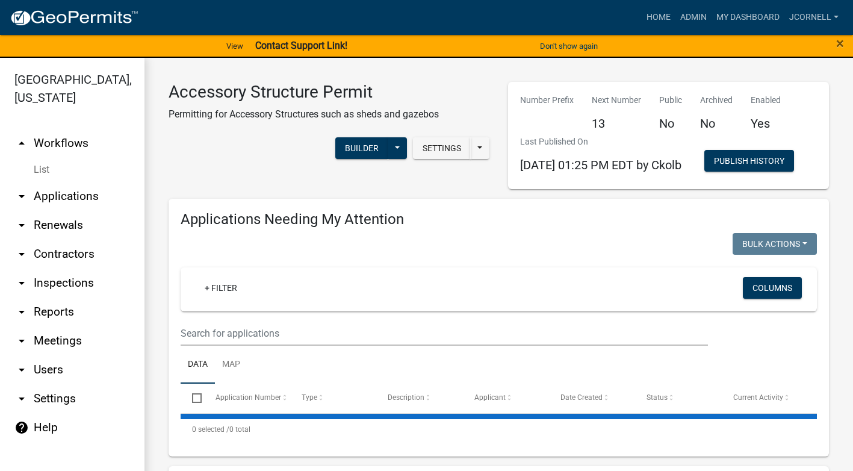 The height and width of the screenshot is (471, 853). What do you see at coordinates (221, 288) in the screenshot?
I see `a: + Filter` at bounding box center [221, 288].